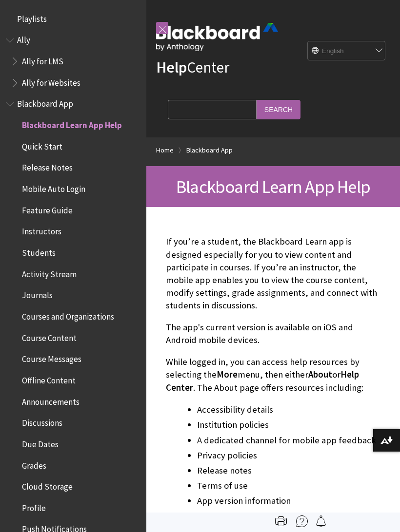  I want to click on input: Search, so click(279, 109).